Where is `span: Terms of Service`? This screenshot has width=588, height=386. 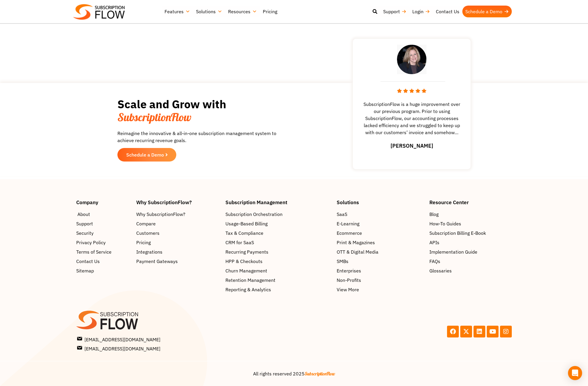 span: Terms of Service is located at coordinates (94, 252).